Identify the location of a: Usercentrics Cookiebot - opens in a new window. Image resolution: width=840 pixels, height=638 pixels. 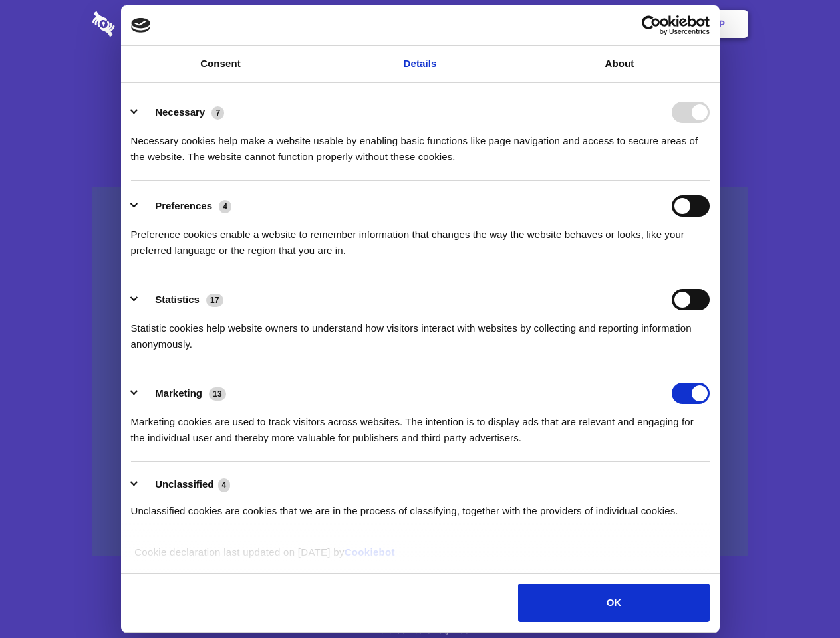
(651, 25).